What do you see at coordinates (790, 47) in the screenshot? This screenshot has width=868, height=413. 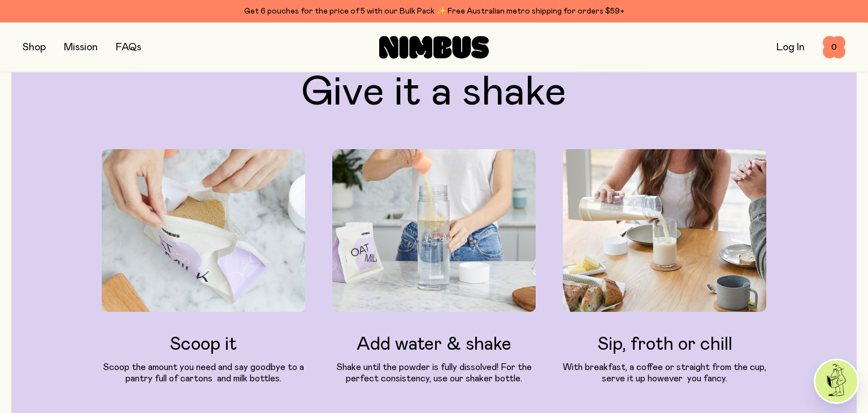 I see `a: Log In` at bounding box center [790, 47].